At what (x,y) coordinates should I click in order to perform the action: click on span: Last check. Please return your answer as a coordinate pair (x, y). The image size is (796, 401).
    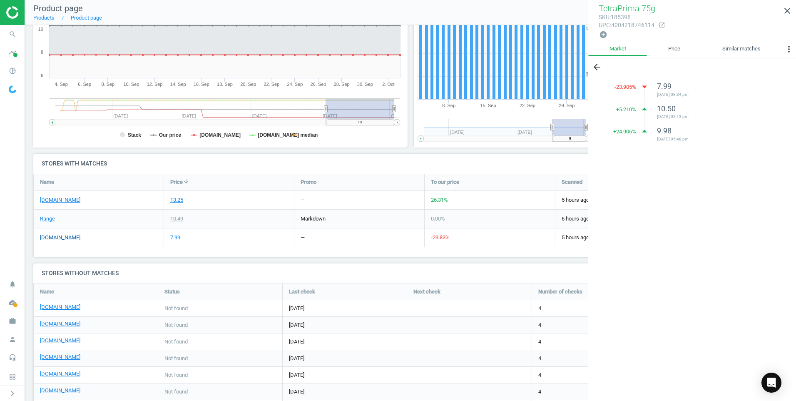
    Looking at the image, I should click on (302, 292).